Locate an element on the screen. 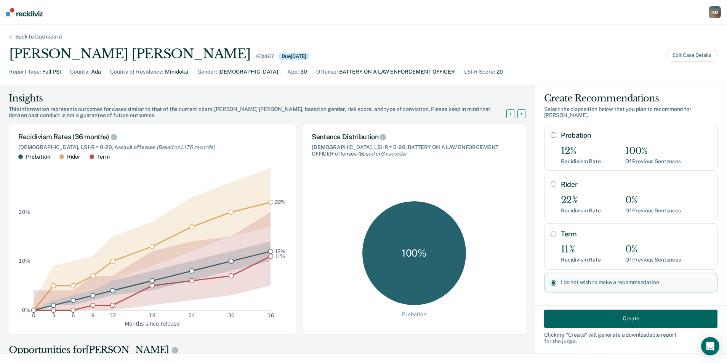 The width and height of the screenshot is (727, 363). div: Rider is located at coordinates (74, 157).